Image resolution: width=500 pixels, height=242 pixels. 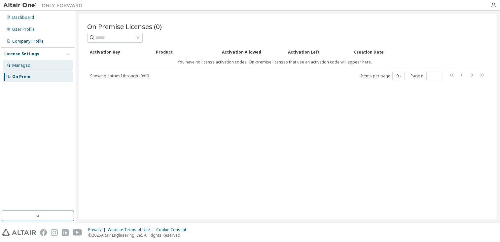 What do you see at coordinates (23, 17) in the screenshot?
I see `div: Dashboard` at bounding box center [23, 17].